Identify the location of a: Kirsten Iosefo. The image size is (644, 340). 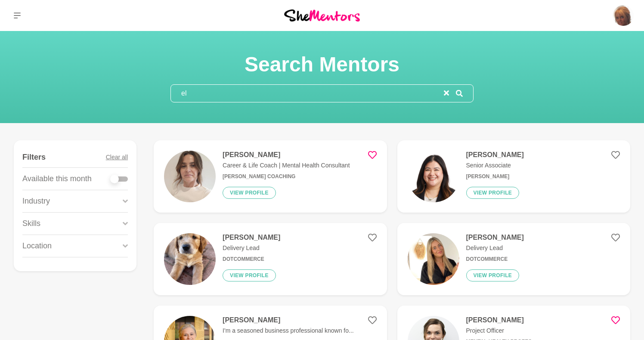
(623, 15).